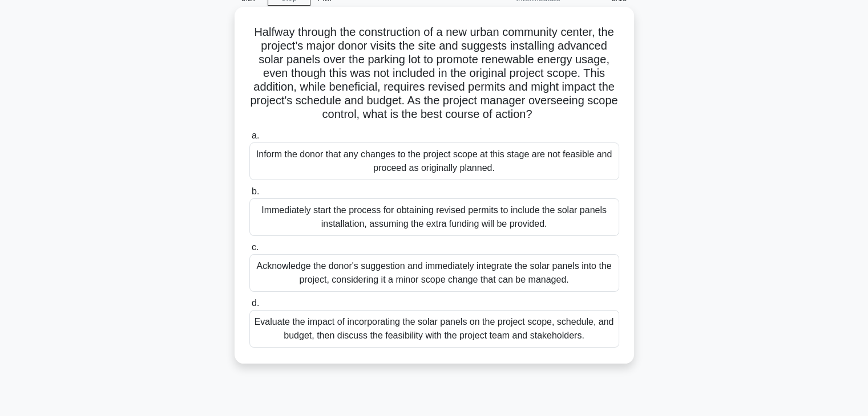 This screenshot has height=416, width=868. What do you see at coordinates (255, 247) in the screenshot?
I see `span: c.` at bounding box center [255, 247].